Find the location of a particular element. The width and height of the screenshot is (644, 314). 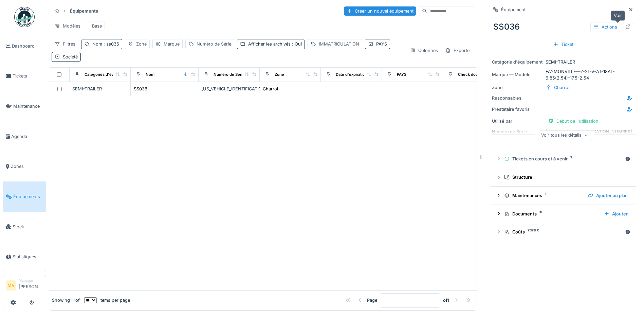

img: Badge_color-CXgf-gQk.svg is located at coordinates (25, 17).